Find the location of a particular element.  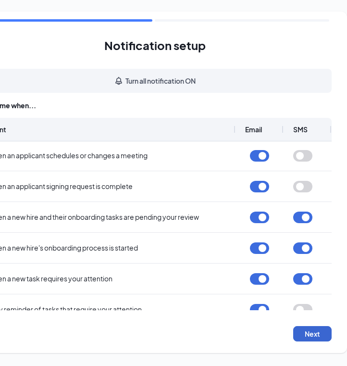

span: SMS is located at coordinates (301, 129).